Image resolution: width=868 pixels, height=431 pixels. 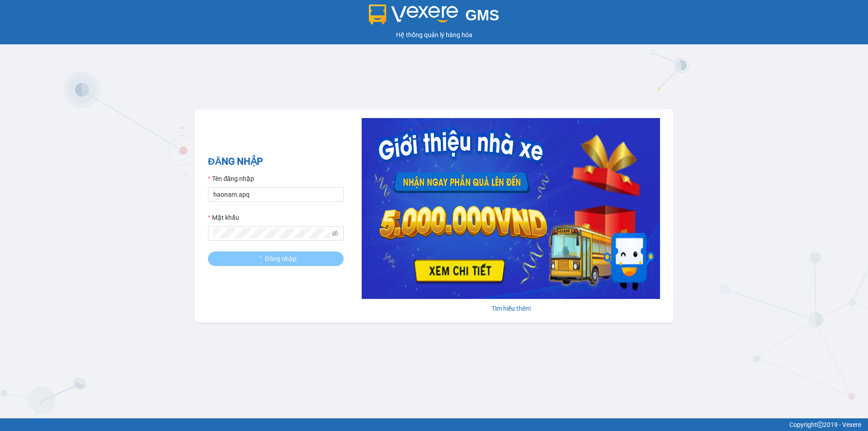 I want to click on img: banner-0, so click(x=511, y=209).